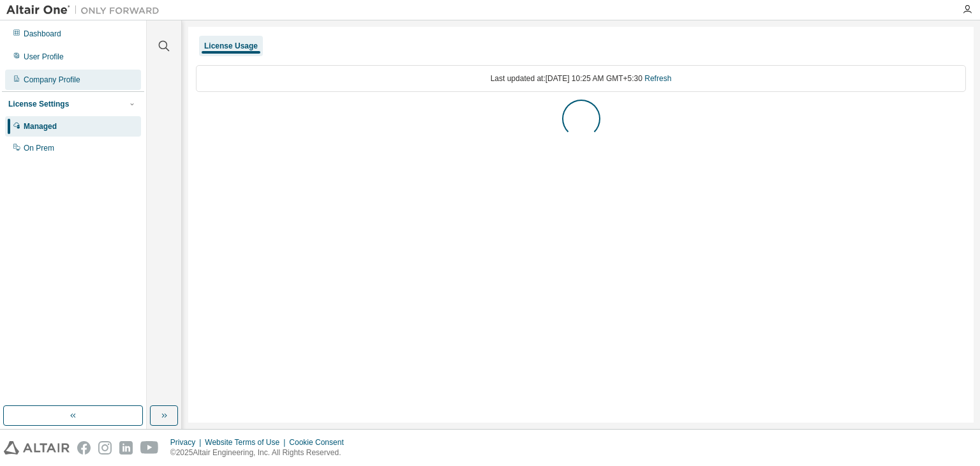  I want to click on div: License Settings, so click(39, 104).